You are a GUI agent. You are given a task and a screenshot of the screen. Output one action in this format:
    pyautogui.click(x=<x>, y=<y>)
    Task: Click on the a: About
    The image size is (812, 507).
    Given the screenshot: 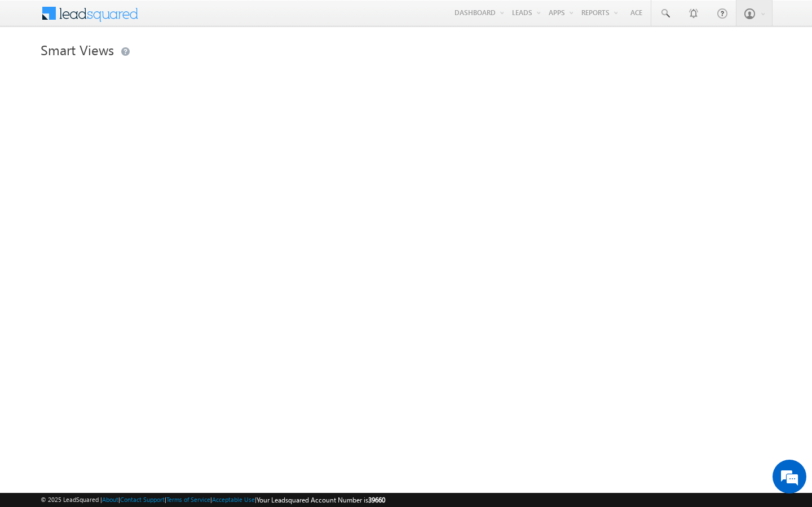 What is the action you would take?
    pyautogui.click(x=110, y=499)
    